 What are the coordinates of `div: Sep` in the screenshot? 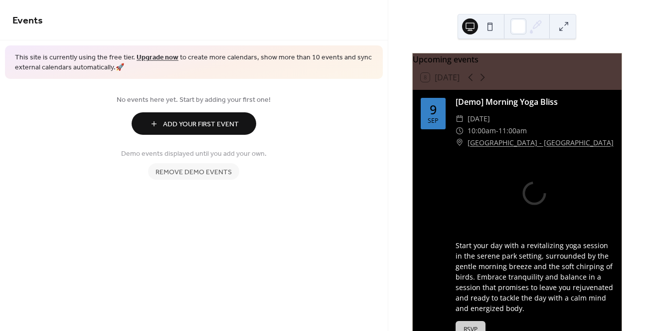 It's located at (433, 121).